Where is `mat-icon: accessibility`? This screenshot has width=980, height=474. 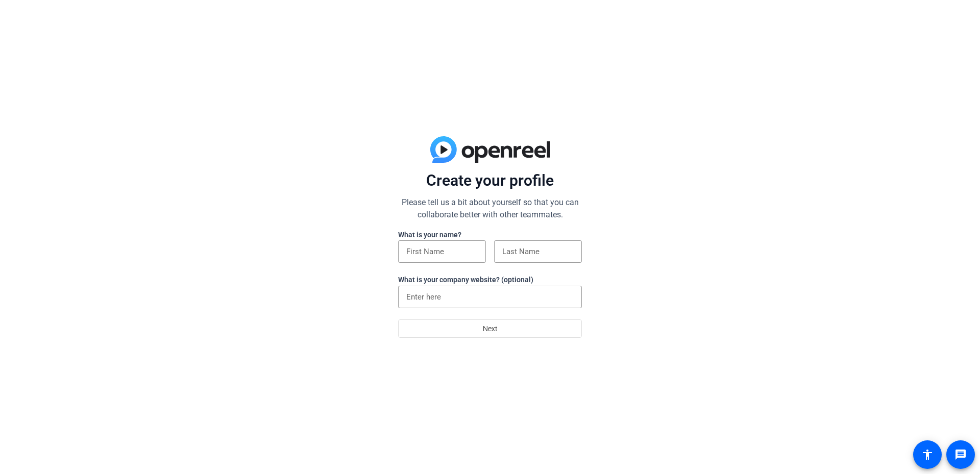
mat-icon: accessibility is located at coordinates (928, 455).